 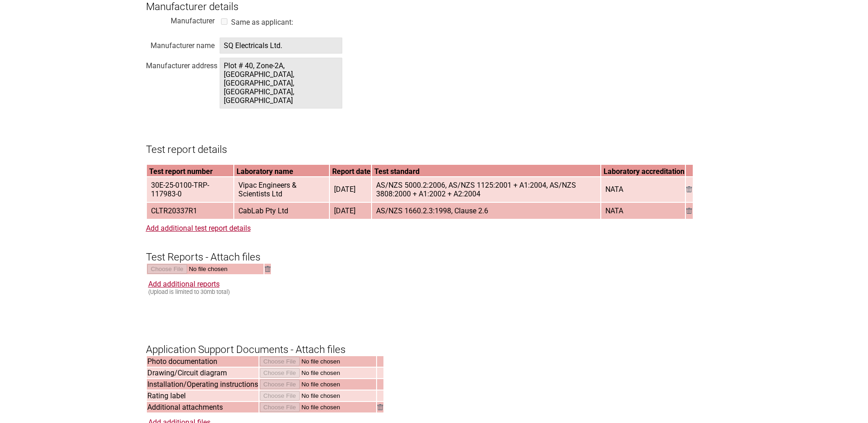 I want to click on td: Rating label, so click(x=203, y=396).